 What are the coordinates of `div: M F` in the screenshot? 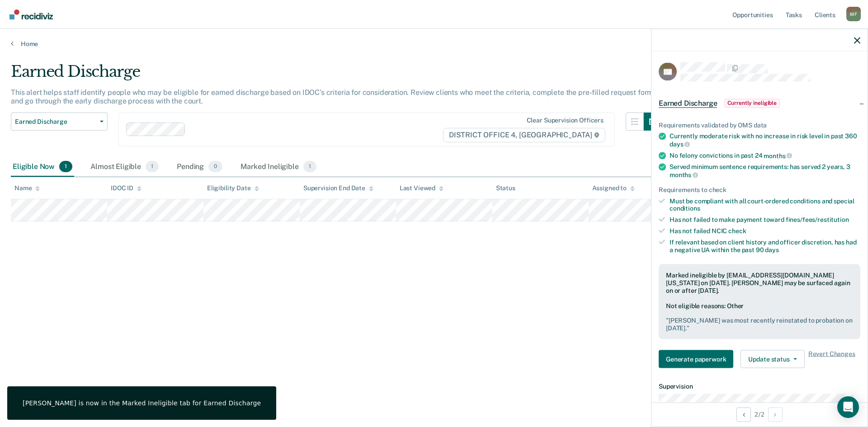 It's located at (854, 14).